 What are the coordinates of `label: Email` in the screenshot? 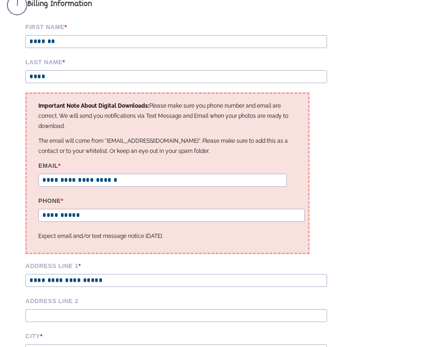 It's located at (167, 165).